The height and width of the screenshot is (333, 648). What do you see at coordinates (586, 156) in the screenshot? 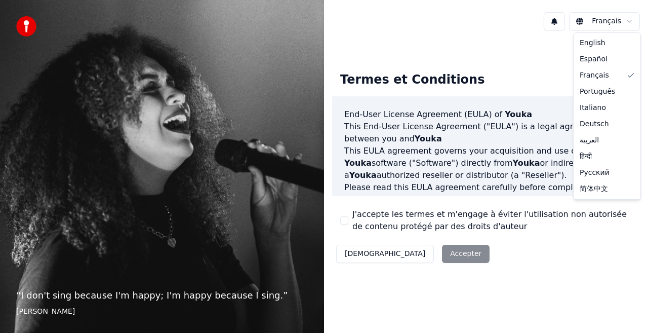
I see `span: हिन्दी` at bounding box center [586, 156].